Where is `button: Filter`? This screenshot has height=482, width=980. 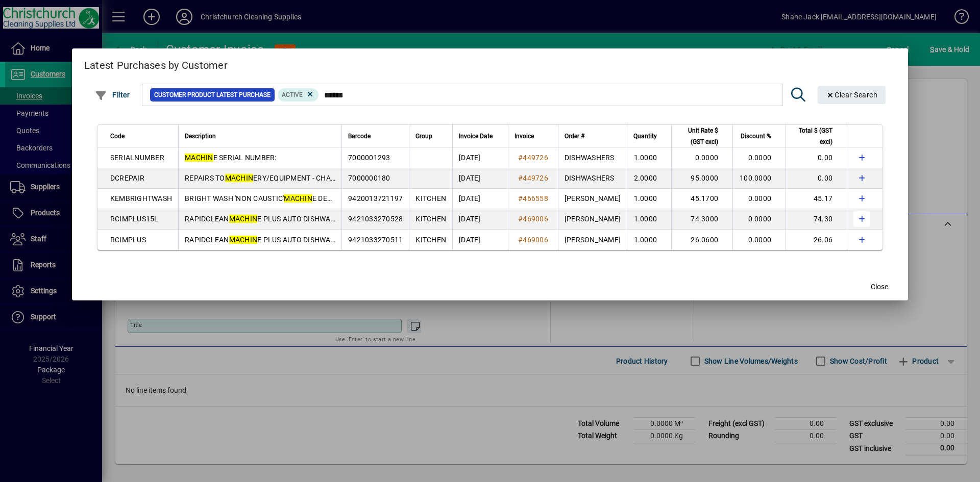 button: Filter is located at coordinates (112, 95).